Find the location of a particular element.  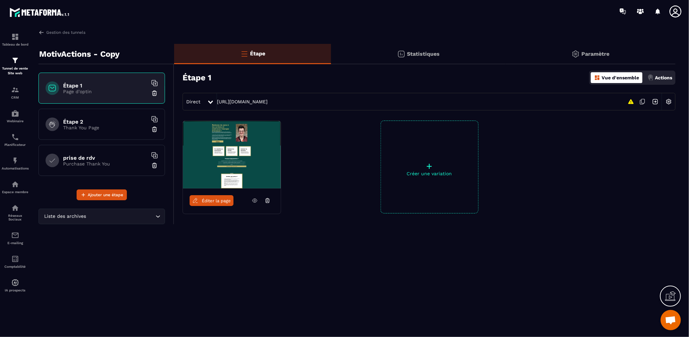

p: IA prospects is located at coordinates (15, 290).